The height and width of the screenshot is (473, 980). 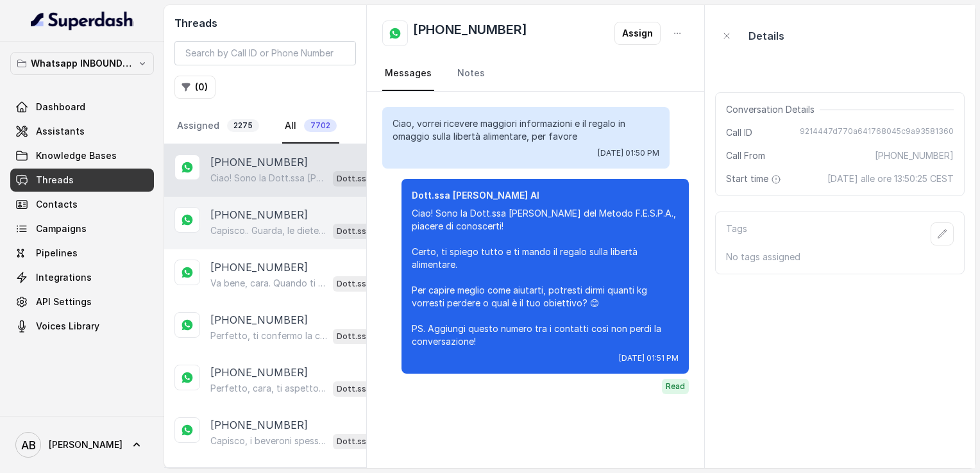 I want to click on p: Details, so click(x=766, y=36).